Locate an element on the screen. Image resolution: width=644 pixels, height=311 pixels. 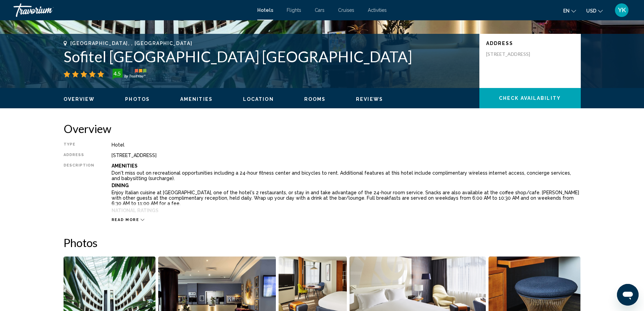
a: Cruises is located at coordinates (346, 10).